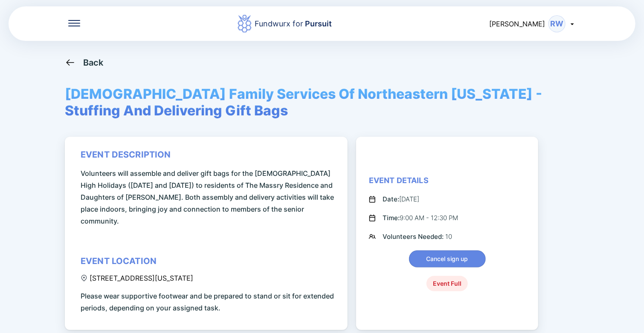 This screenshot has width=644, height=333. Describe the element at coordinates (94, 62) in the screenshot. I see `div: Back` at that location.